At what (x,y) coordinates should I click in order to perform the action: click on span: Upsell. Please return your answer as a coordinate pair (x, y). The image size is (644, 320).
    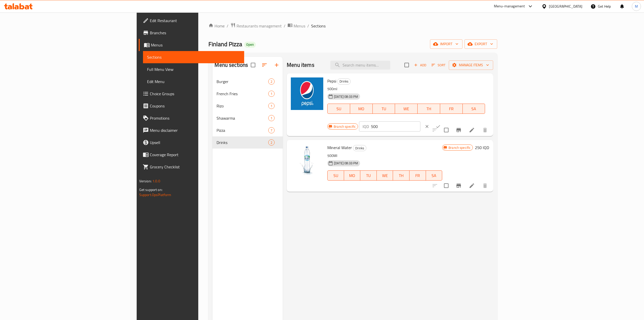
    Looking at the image, I should click on (195, 142).